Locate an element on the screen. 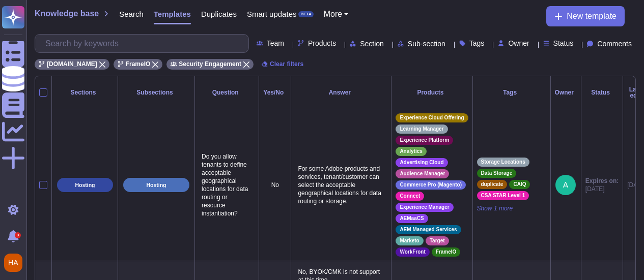 This screenshot has width=644, height=280. span: duplicate is located at coordinates (493, 185).